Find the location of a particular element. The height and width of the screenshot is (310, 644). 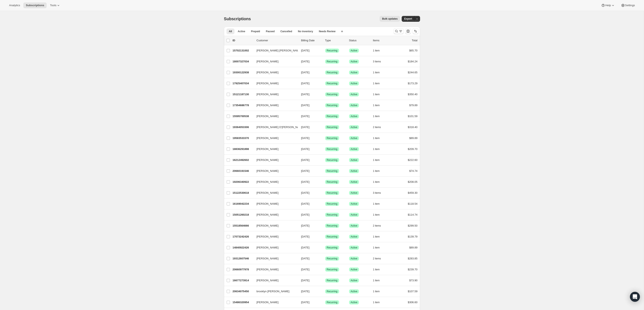

span: $118.54 is located at coordinates (413, 204).